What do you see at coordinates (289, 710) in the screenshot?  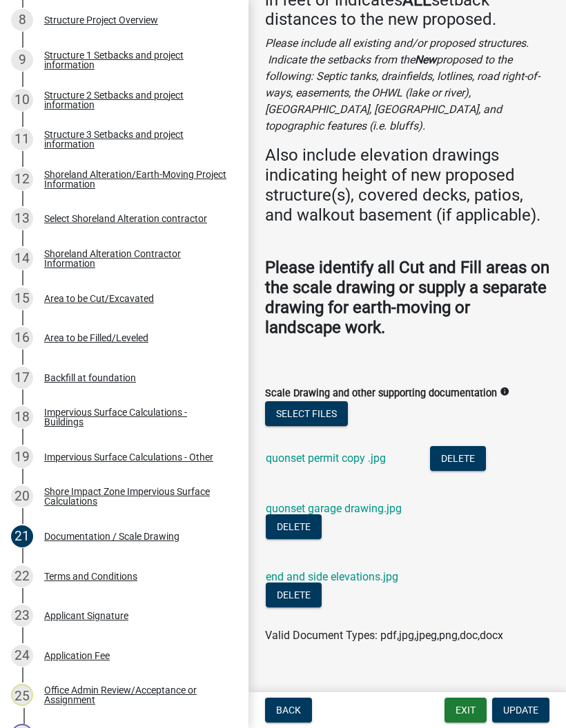 I see `button: Back` at bounding box center [289, 710].